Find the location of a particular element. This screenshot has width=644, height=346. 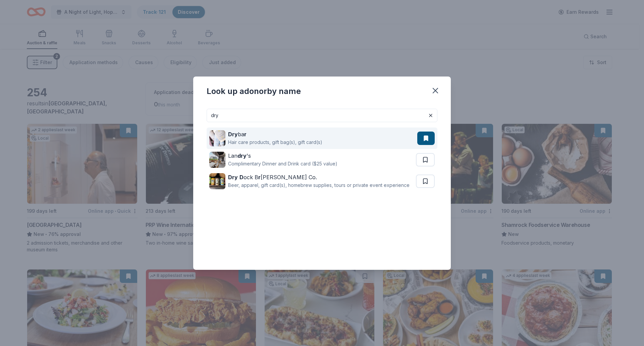

img: Image for Dry Dock Brewing Co. is located at coordinates (217, 181).